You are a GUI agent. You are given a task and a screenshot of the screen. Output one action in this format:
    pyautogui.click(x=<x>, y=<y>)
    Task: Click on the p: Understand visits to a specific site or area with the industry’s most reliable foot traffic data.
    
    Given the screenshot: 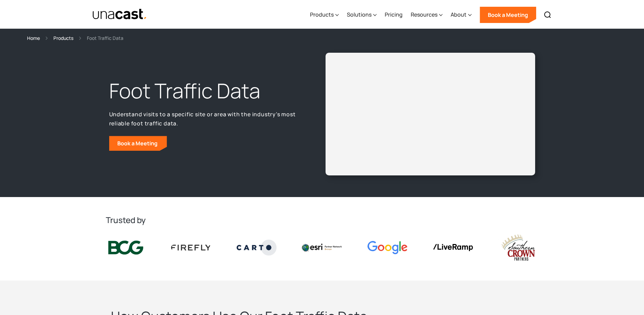 What is the action you would take?
    pyautogui.click(x=205, y=119)
    